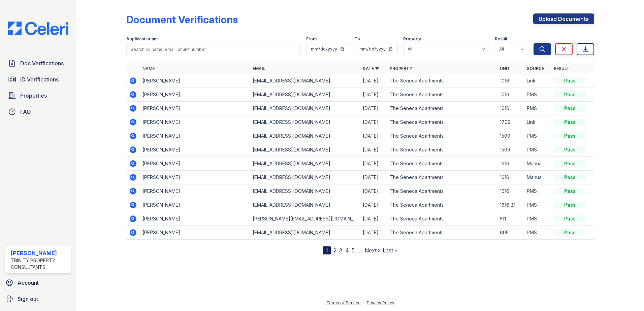 Image resolution: width=644 pixels, height=311 pixels. I want to click on label: Property, so click(412, 39).